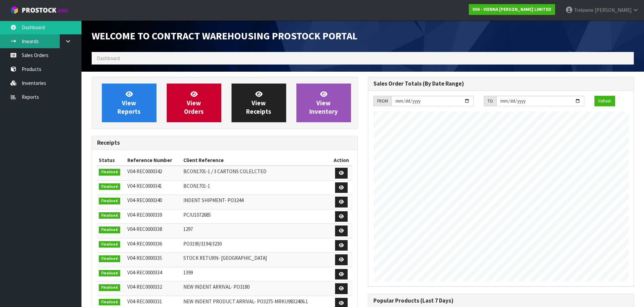 This screenshot has height=307, width=644. Describe the element at coordinates (39, 10) in the screenshot. I see `span: ProStock` at that location.